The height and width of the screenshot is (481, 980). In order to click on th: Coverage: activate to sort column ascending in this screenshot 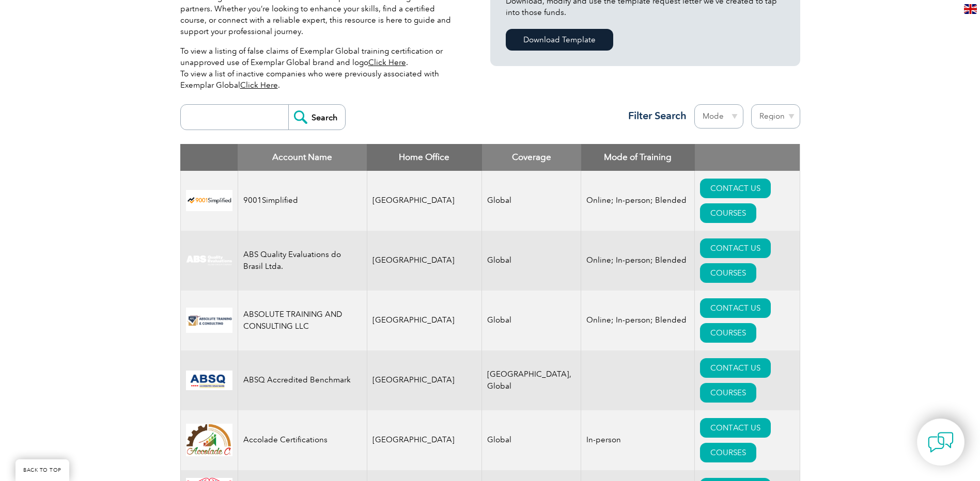, I will do `click(532, 158)`.